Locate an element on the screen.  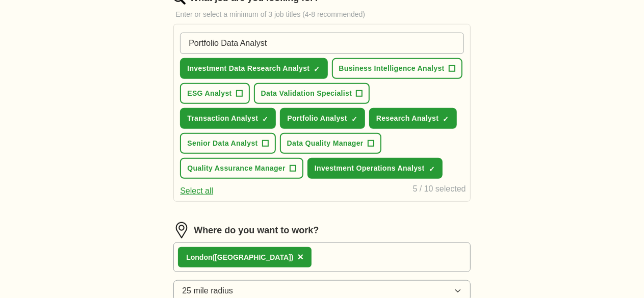
button: Business Intelligence Analyst is located at coordinates (397, 68).